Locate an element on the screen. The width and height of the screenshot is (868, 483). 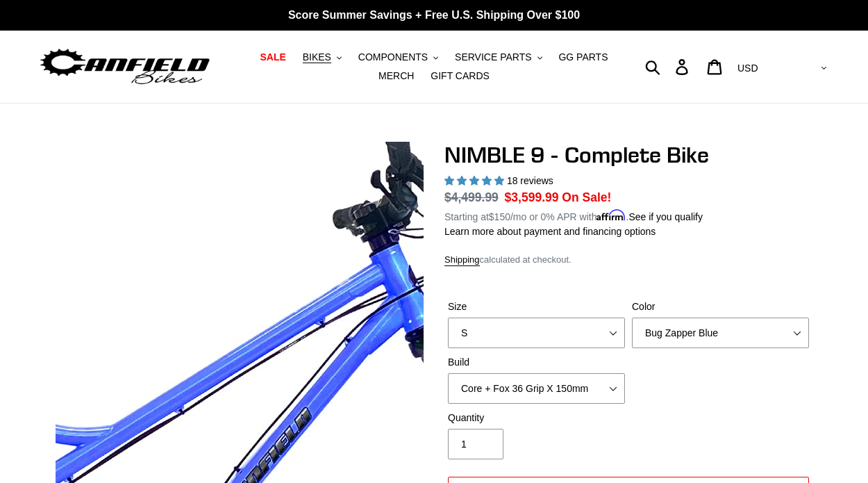
span: $3,599.99 is located at coordinates (532, 197).